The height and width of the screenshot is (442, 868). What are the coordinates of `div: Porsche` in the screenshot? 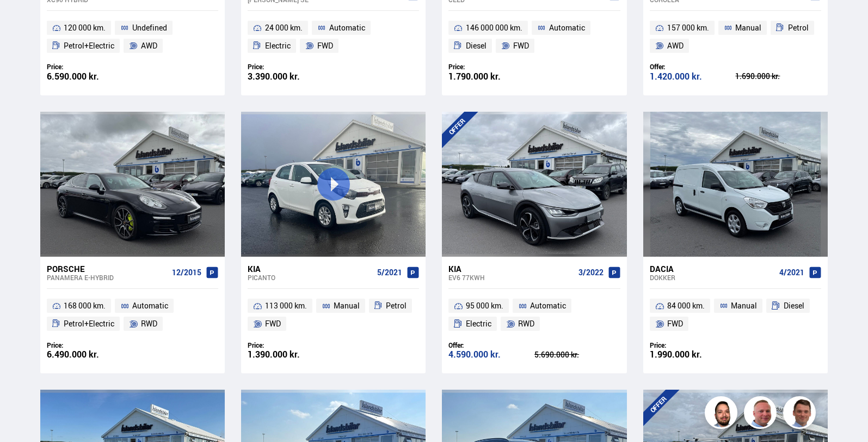 It's located at (107, 269).